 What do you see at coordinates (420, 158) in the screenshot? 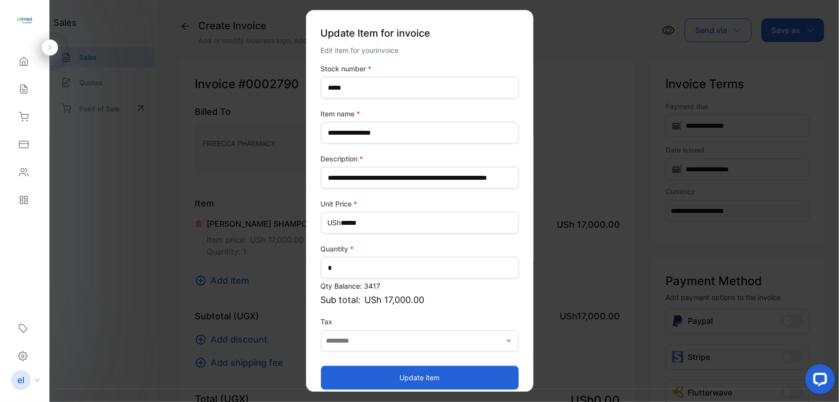
I see `label: Description` at bounding box center [420, 158].